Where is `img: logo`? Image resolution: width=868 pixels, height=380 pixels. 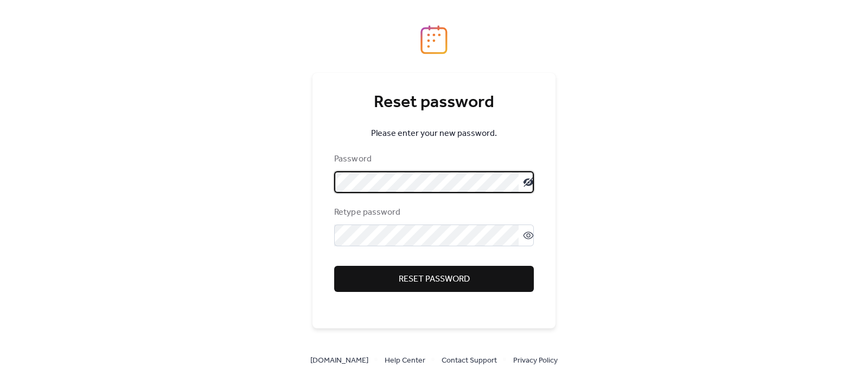 img: logo is located at coordinates (434, 40).